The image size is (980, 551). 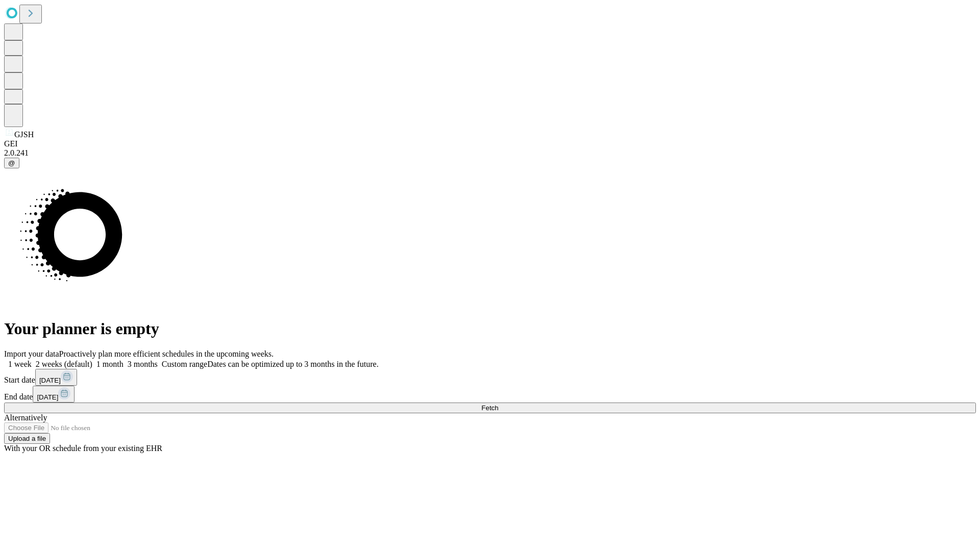 What do you see at coordinates (490, 153) in the screenshot?
I see `div: 2.0.241` at bounding box center [490, 153].